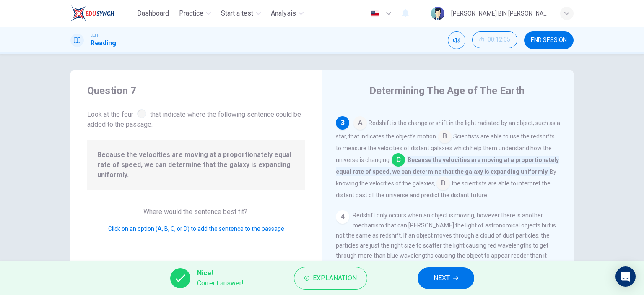 The image size is (644, 295). Describe the element at coordinates (191, 14) in the screenshot. I see `span: Practice` at that location.